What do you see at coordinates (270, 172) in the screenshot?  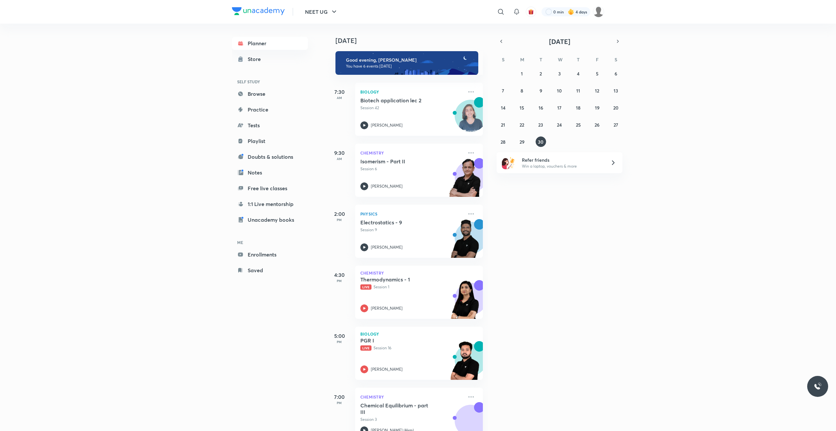 I see `a: Notes` at bounding box center [270, 172].